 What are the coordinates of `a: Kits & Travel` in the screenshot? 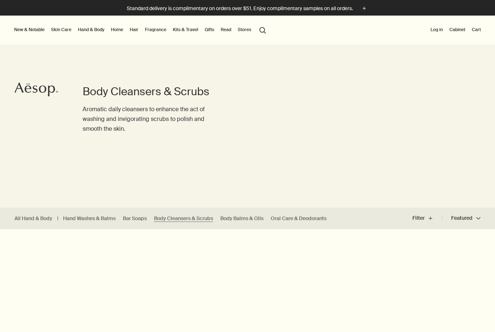 It's located at (185, 30).